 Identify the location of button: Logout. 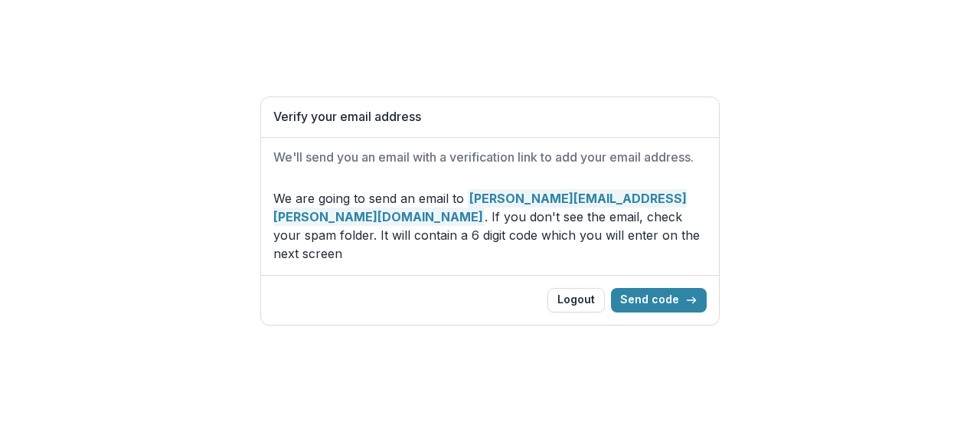
(575, 300).